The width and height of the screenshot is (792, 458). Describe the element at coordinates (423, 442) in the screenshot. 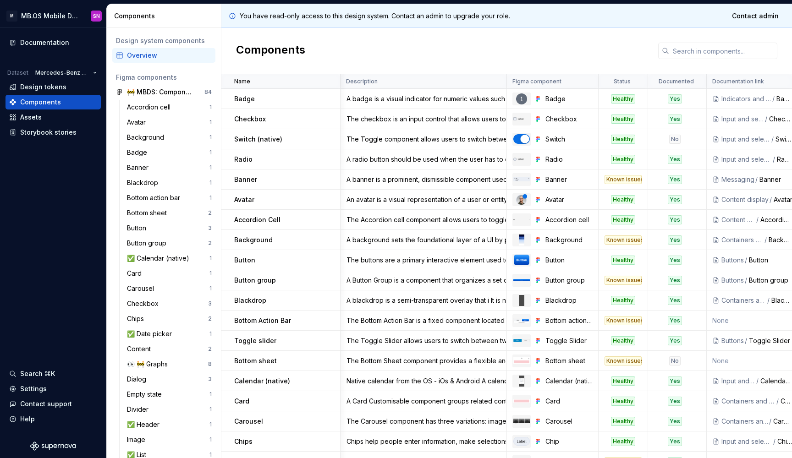

I see `div: Chips help people enter information, make selections, filter content, or trigger actions. They're...` at that location.